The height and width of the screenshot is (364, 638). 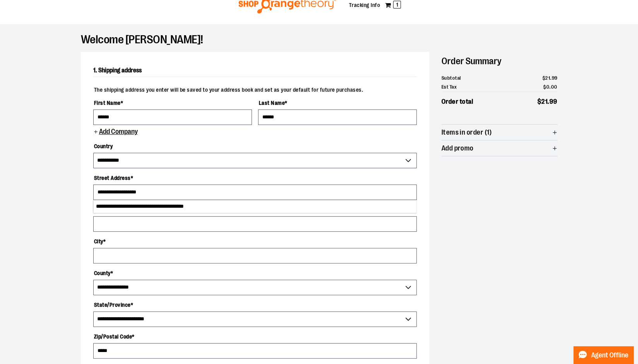 I want to click on span: 0, so click(x=548, y=87).